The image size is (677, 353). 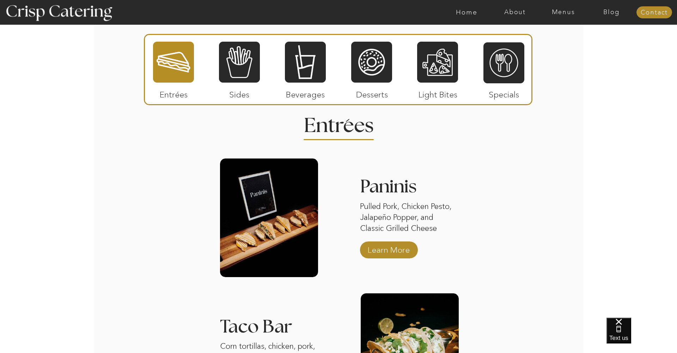 What do you see at coordinates (372, 93) in the screenshot?
I see `p: Desserts` at bounding box center [372, 93].